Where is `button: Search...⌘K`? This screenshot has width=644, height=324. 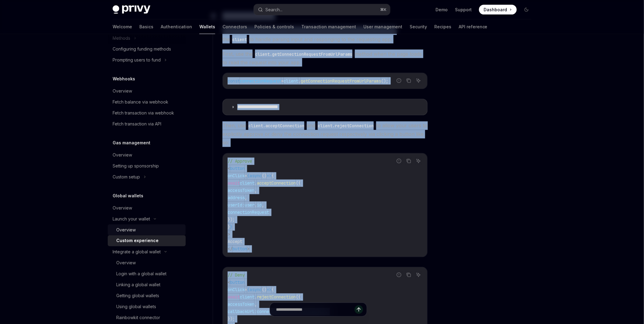 button: Search...⌘K is located at coordinates (322, 10).